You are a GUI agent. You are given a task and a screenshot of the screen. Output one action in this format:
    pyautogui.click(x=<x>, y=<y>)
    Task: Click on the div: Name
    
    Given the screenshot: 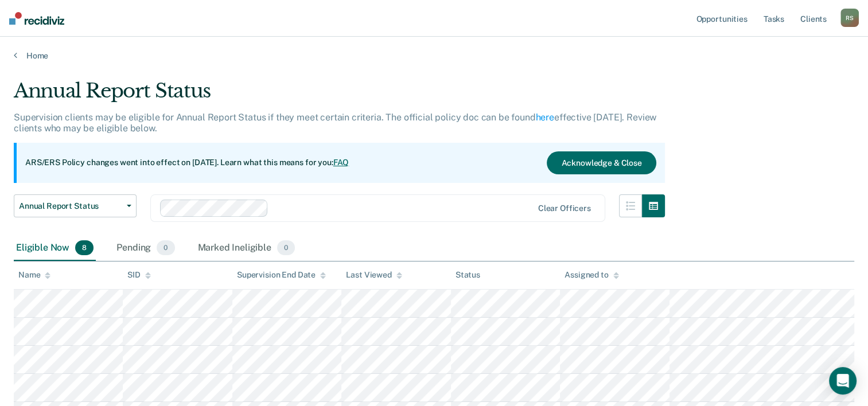 What is the action you would take?
    pyautogui.click(x=34, y=275)
    